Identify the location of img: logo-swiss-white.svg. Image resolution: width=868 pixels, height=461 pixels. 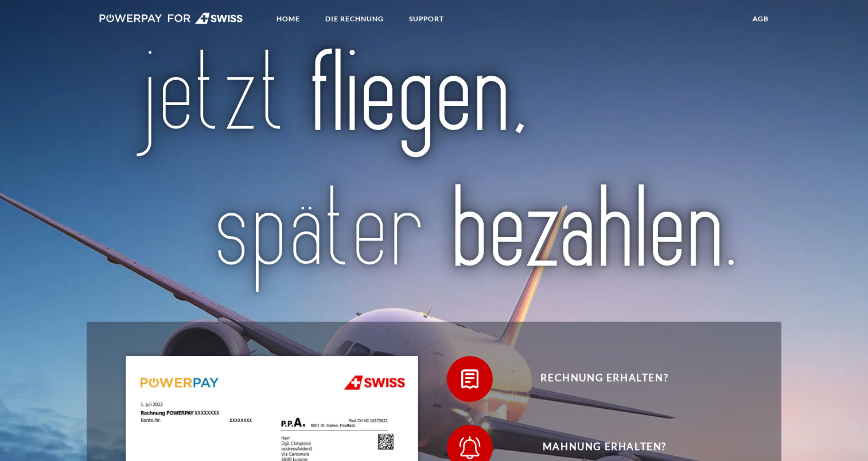
(171, 18).